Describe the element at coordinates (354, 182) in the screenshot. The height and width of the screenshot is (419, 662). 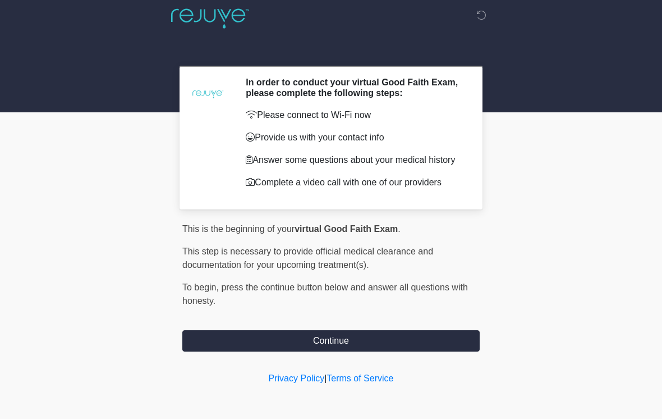
I see `p: Complete a video call with one of our providers` at that location.